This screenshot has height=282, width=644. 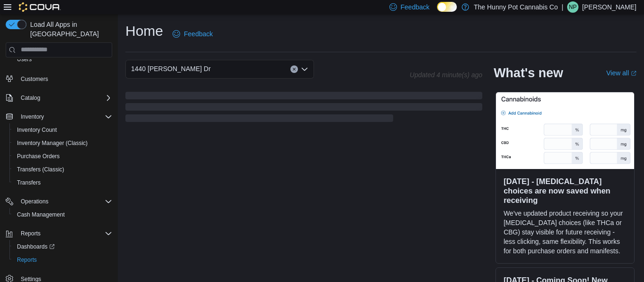 What do you see at coordinates (63, 156) in the screenshot?
I see `button: Purchase Orders` at bounding box center [63, 156].